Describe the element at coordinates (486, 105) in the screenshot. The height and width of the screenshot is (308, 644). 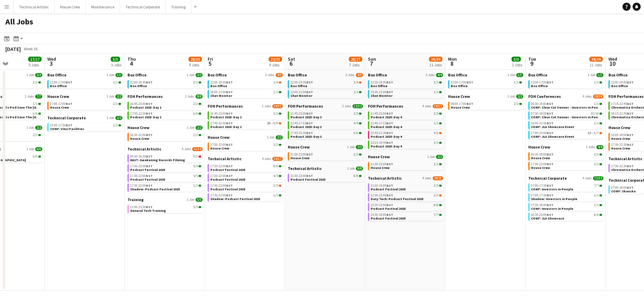
I see `a: 09:00-17:00BST2/2House Crew` at that location.